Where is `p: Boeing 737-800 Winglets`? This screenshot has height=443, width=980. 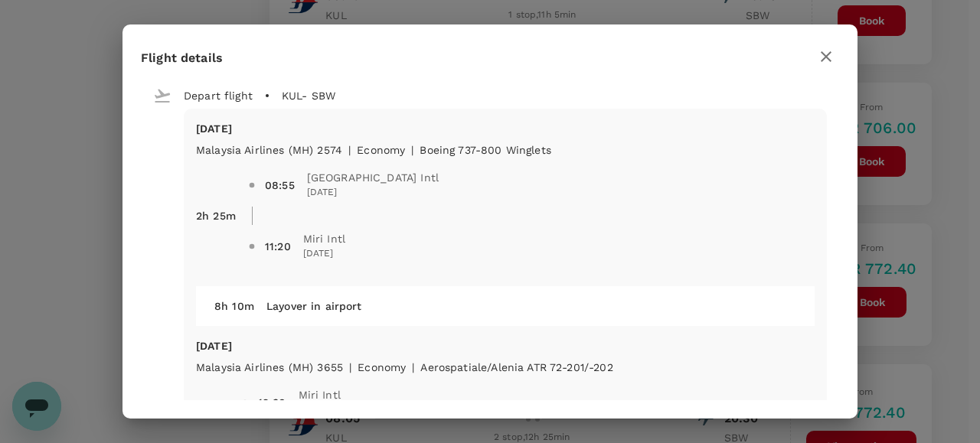
p: Boeing 737-800 Winglets is located at coordinates (485, 150).